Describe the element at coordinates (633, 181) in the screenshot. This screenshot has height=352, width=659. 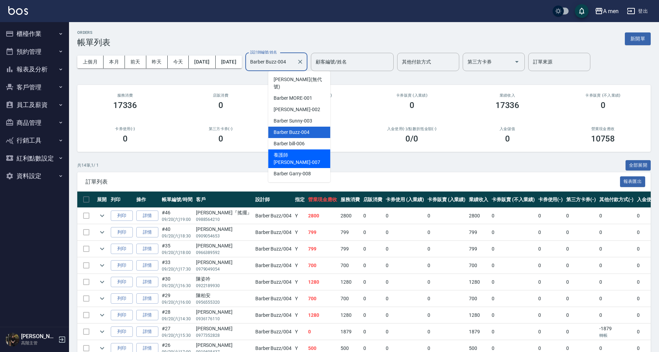
I see `a: 報表匯出` at that location.